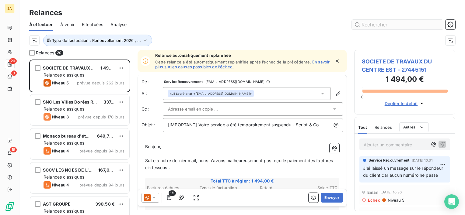 The height and width of the screenshot is (215, 465). What do you see at coordinates (240, 164) in the screenshot?
I see `span: Suite à notre dernier mail, nous n'avons malheureusement pas reçu le paiement des factures ci-des...` at bounding box center [240, 164].